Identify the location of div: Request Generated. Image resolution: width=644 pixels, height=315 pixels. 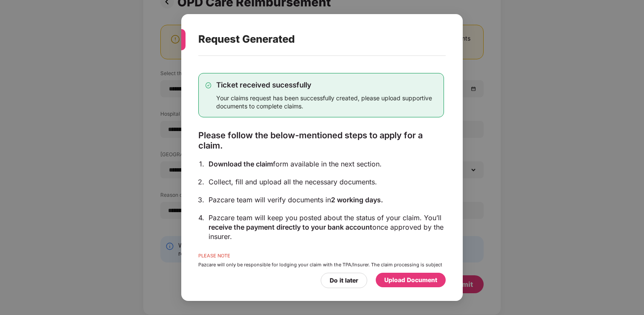
(312, 39).